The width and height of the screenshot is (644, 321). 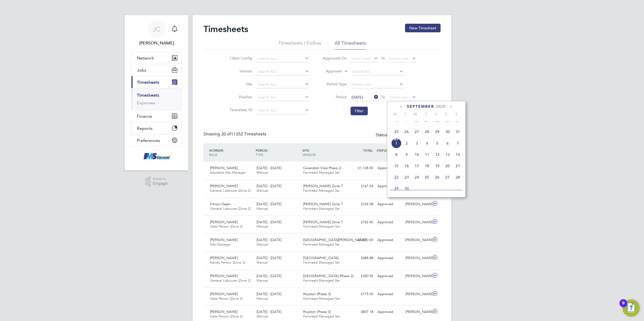 What do you see at coordinates (220, 204) in the screenshot?
I see `span: Filmon Dejen` at bounding box center [220, 204].